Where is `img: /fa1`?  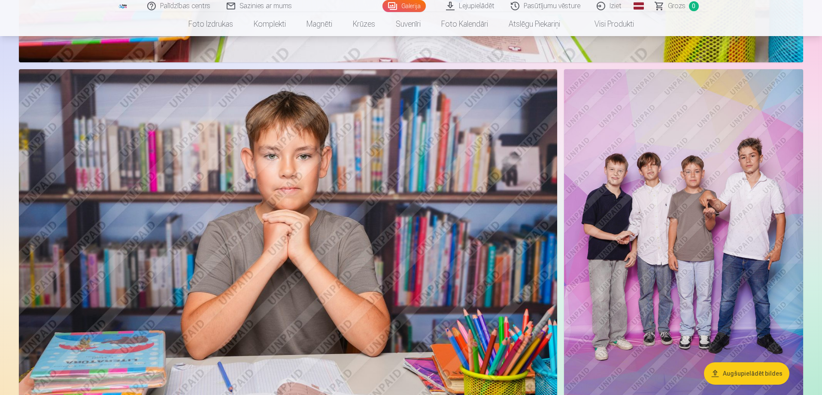
img: /fa1 is located at coordinates (123, 6).